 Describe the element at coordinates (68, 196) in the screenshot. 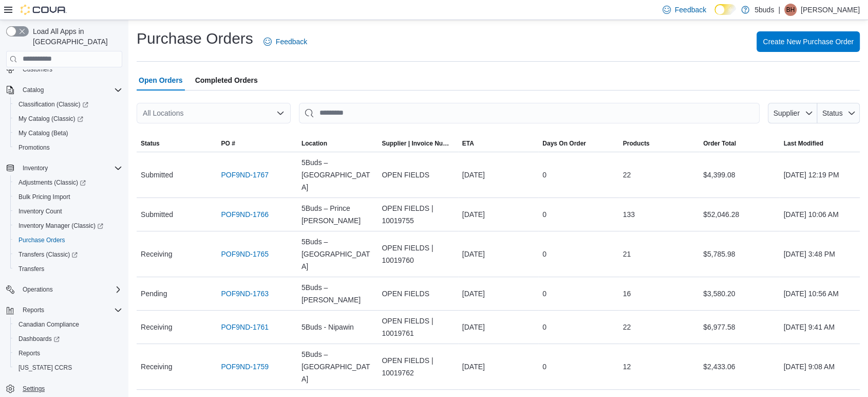

I see `button: Bulk Pricing Import` at that location.